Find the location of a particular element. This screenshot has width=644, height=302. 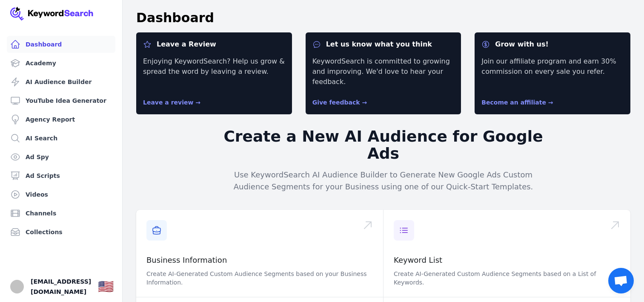

a: Videos is located at coordinates (61, 195).